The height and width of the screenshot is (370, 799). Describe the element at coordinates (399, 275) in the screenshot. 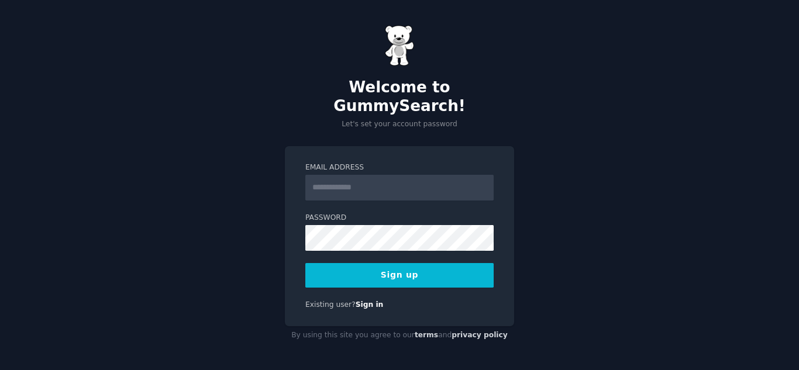

I see `button: Sign up` at that location.